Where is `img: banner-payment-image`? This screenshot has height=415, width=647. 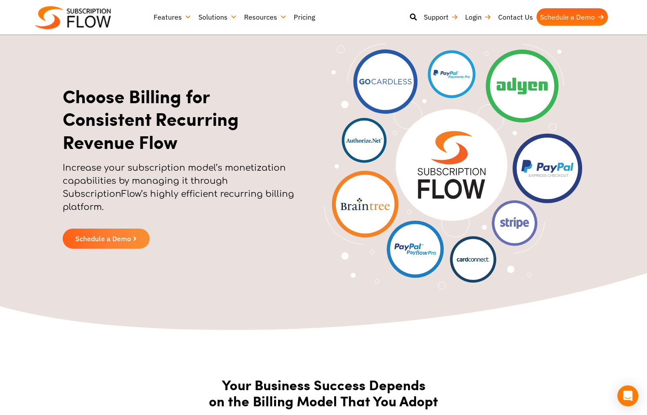 img: banner-payment-image is located at coordinates (453, 166).